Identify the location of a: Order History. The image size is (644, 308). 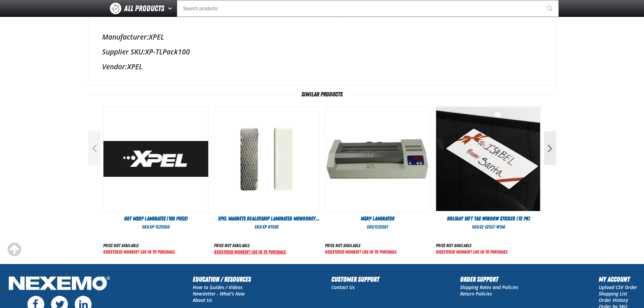
(613, 300).